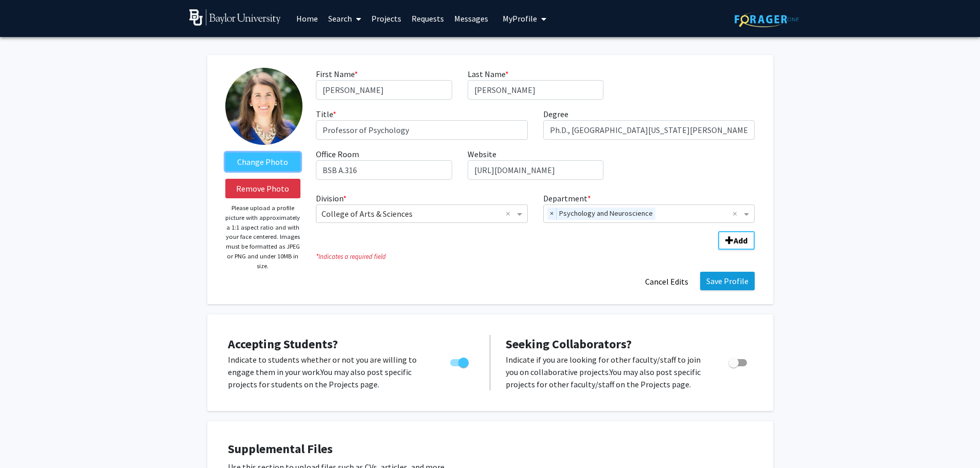 The width and height of the screenshot is (980, 468). What do you see at coordinates (482, 154) in the screenshot?
I see `label: Website` at bounding box center [482, 154].